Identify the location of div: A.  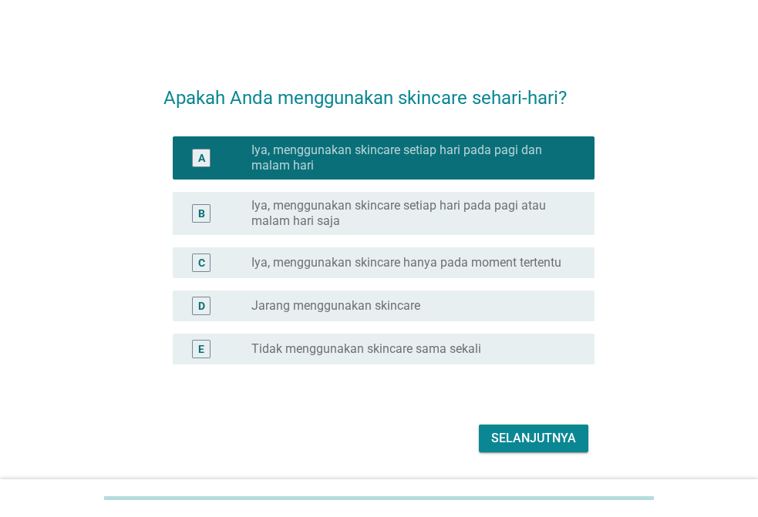
(201, 157).